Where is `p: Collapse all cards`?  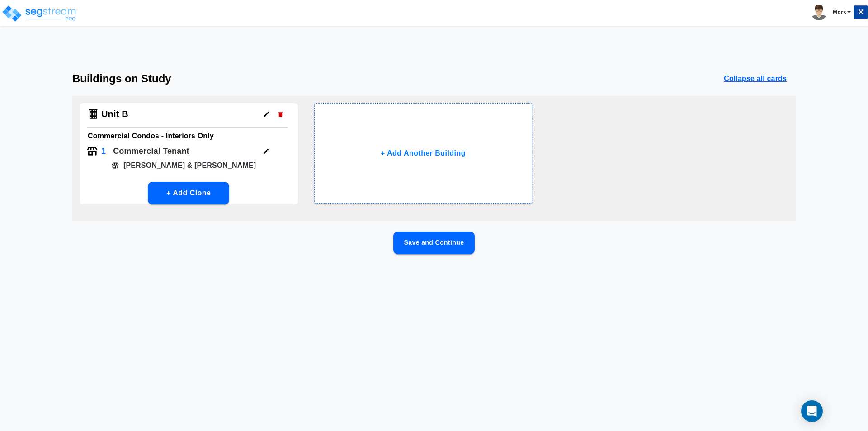
p: Collapse all cards is located at coordinates (755, 79).